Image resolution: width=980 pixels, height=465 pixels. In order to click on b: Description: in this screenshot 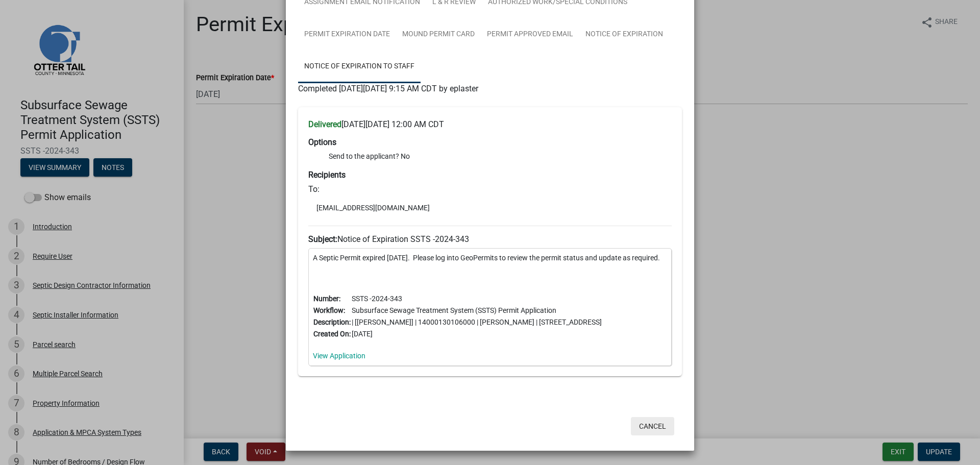, I will do `click(332, 322)`.